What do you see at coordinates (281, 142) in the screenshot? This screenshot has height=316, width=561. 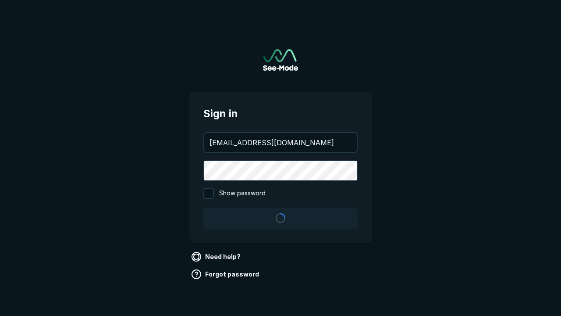 I see `input: your@email.com` at bounding box center [281, 142].